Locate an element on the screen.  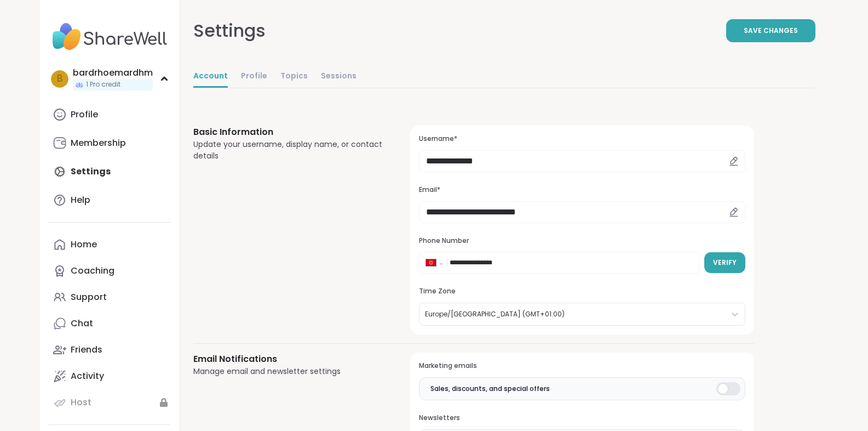
span: Sales, discounts, and special offers is located at coordinates (490, 389).